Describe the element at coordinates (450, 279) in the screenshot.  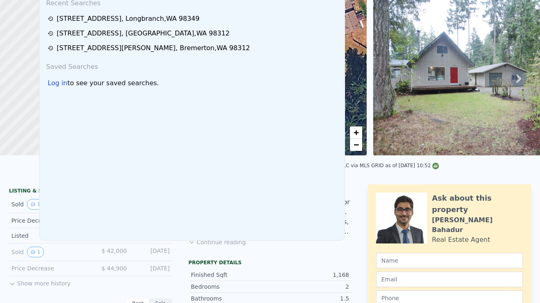
I see `input: Email` at that location.